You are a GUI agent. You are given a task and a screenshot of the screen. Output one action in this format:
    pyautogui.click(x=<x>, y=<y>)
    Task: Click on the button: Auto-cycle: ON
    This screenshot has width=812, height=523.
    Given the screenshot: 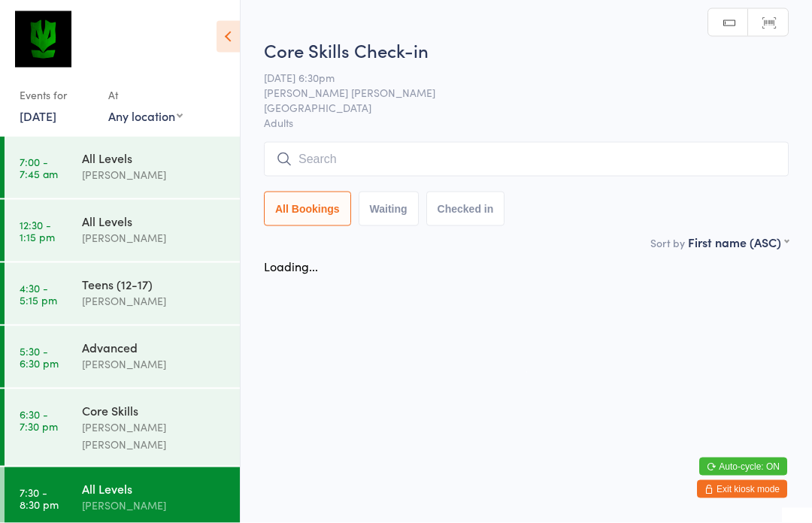 What is the action you would take?
    pyautogui.click(x=743, y=467)
    